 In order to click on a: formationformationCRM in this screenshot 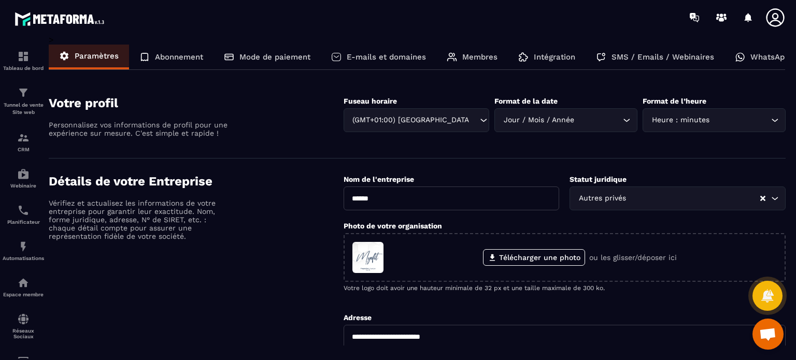, I will do `click(23, 142)`.